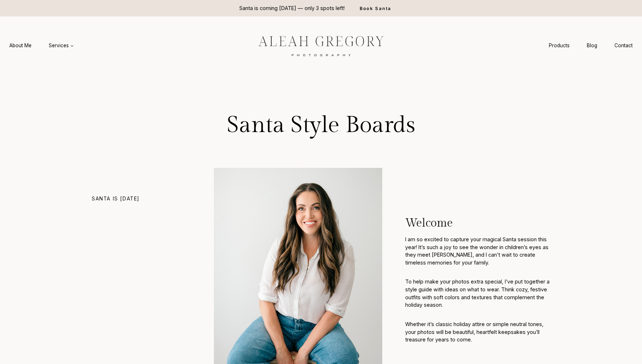 Image resolution: width=642 pixels, height=364 pixels. I want to click on nav: Primary, so click(42, 46).